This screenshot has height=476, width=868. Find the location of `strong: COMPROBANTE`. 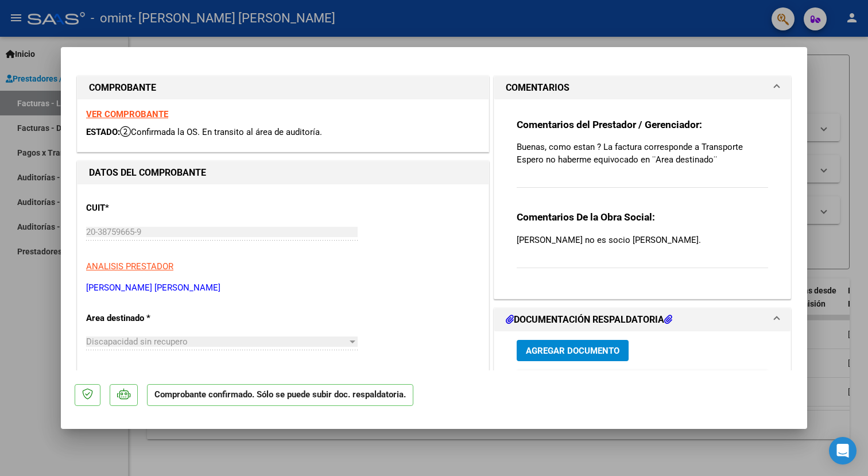

strong: COMPROBANTE is located at coordinates (122, 87).